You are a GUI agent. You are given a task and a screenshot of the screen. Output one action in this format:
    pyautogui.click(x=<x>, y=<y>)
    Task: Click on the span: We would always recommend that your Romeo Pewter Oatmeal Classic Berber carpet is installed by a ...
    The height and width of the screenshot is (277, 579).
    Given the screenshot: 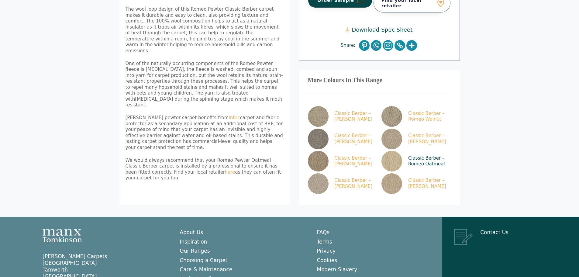 What is the action you would take?
    pyautogui.click(x=203, y=169)
    